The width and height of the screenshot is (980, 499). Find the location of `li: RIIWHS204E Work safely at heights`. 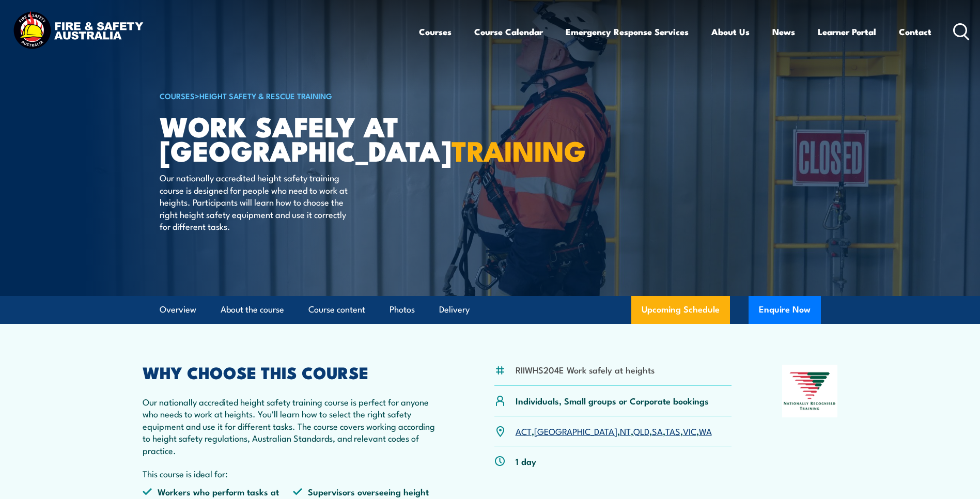

li: RIIWHS204E Work safely at heights is located at coordinates (585, 369).